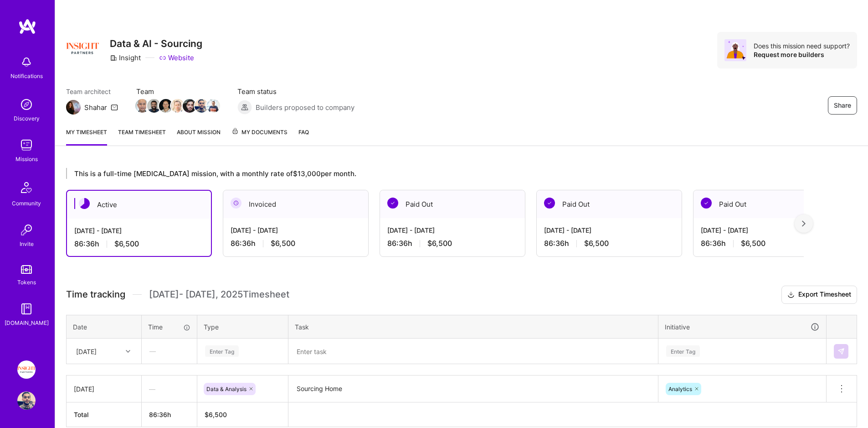  I want to click on th: 86:36h, so click(170, 414).